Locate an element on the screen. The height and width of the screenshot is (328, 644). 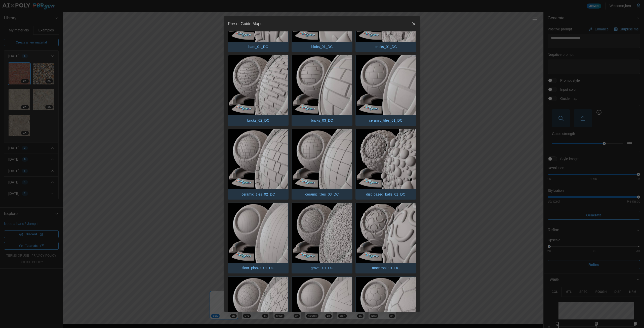
p: bricks_02_DC is located at coordinates (258, 120).